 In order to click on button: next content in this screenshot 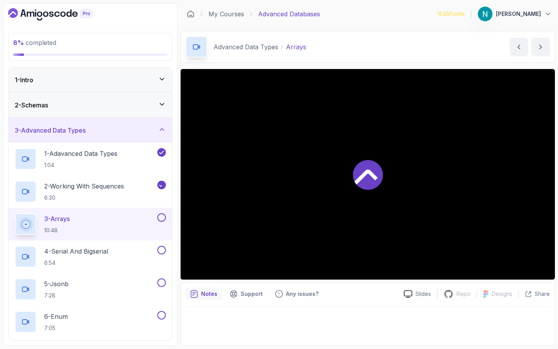, I will do `click(541, 47)`.